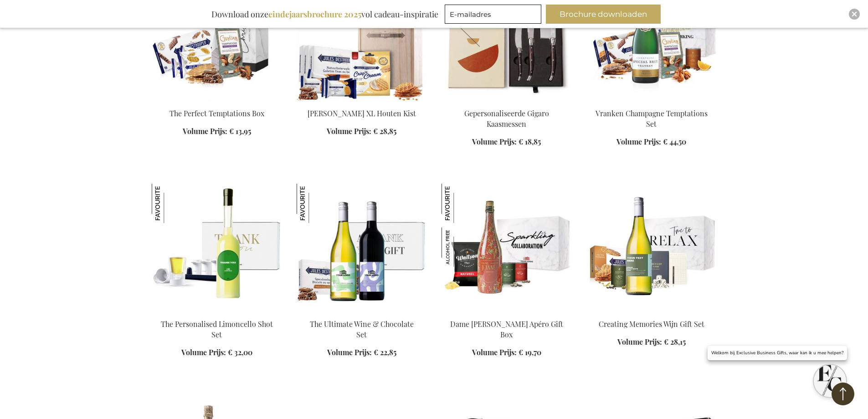 The width and height of the screenshot is (868, 419). I want to click on span: € 28,85, so click(385, 131).